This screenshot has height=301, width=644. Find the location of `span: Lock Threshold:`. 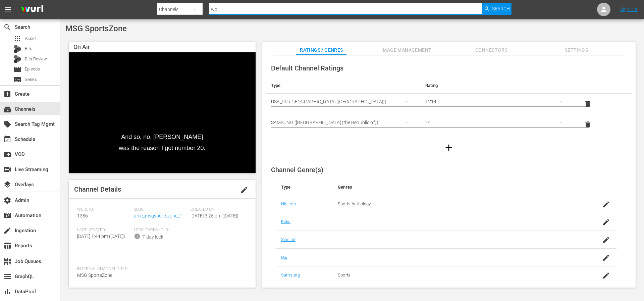

span: Lock Threshold: is located at coordinates (160, 230).